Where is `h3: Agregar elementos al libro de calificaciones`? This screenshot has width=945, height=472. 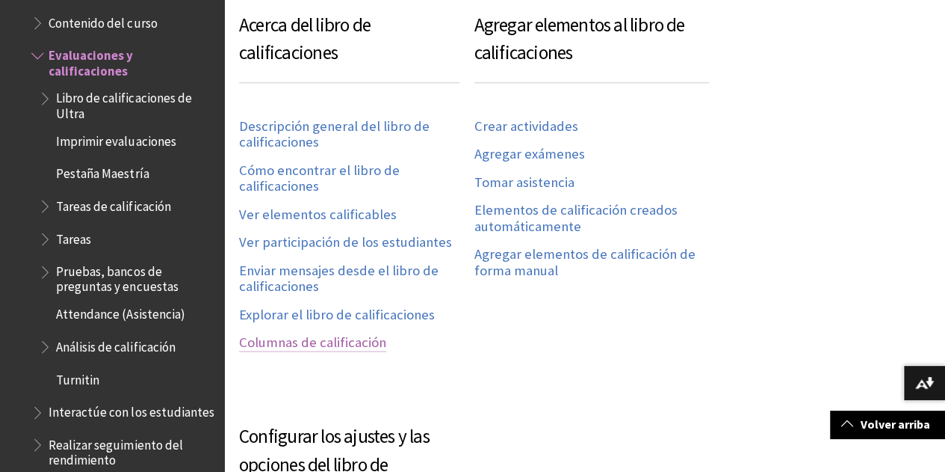
h3: Agregar elementos al libro de calificaciones is located at coordinates (592, 47).